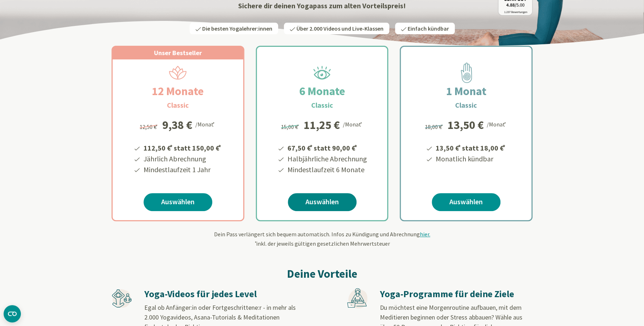 The height and width of the screenshot is (326, 644). What do you see at coordinates (178, 52) in the screenshot?
I see `span: Unser Bestseller` at bounding box center [178, 52].